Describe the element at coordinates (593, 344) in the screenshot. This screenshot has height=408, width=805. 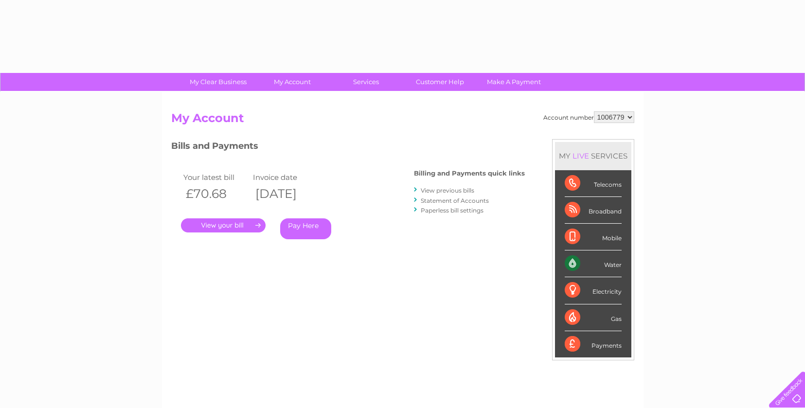
I see `div: Payments` at that location.